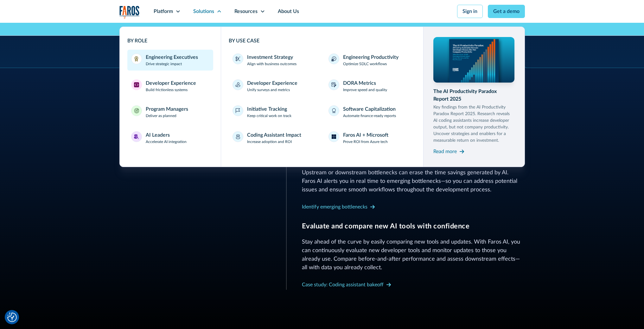 The height and width of the screenshot is (329, 644). Describe the element at coordinates (246, 11) in the screenshot. I see `div: Resources` at that location.